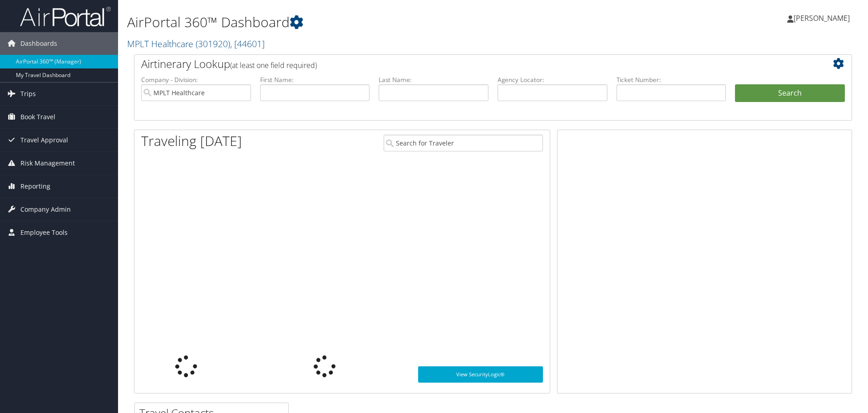 The image size is (868, 413). Describe the element at coordinates (195, 44) in the screenshot. I see `a: MPLT Healthcare` at that location.